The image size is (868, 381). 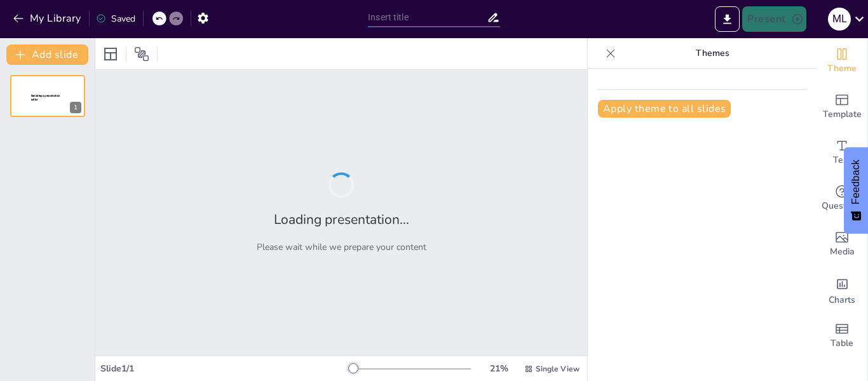 I want to click on div: Slide 1 / 1, so click(x=225, y=369).